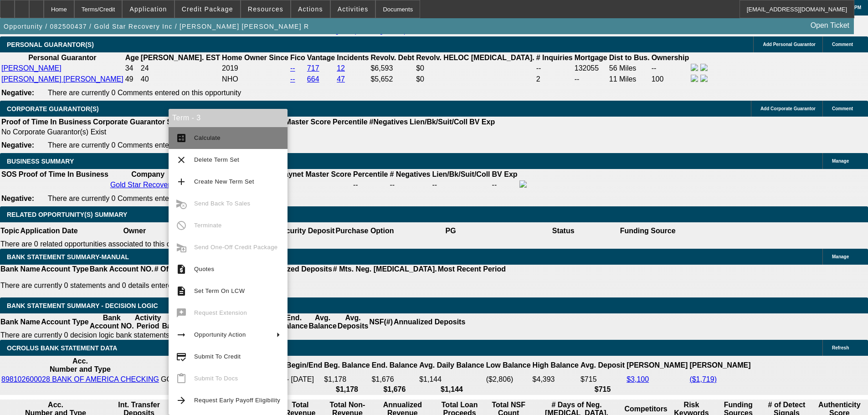  What do you see at coordinates (555, 366) in the screenshot?
I see `th: High Balance` at bounding box center [555, 366].